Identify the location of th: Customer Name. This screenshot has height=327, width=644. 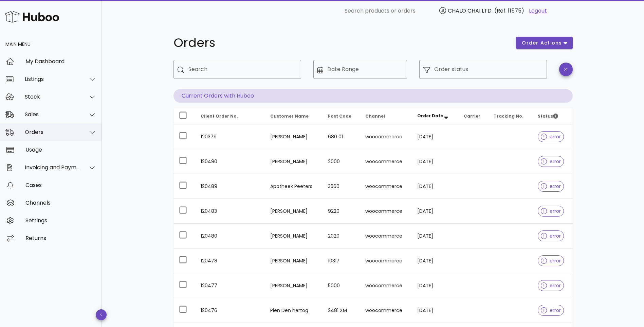
(294, 117).